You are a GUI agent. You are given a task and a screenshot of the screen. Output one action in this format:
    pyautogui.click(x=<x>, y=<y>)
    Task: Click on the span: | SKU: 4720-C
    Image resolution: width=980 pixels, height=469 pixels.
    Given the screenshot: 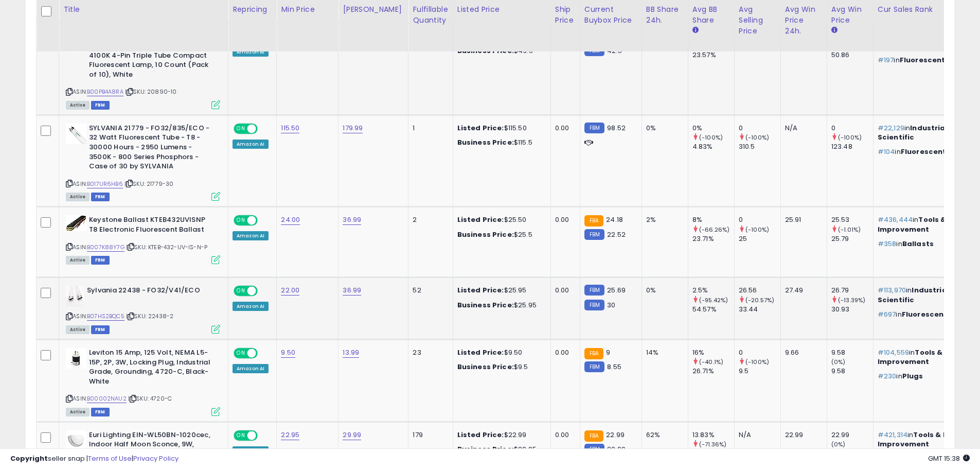 What is the action you would take?
    pyautogui.click(x=150, y=398)
    